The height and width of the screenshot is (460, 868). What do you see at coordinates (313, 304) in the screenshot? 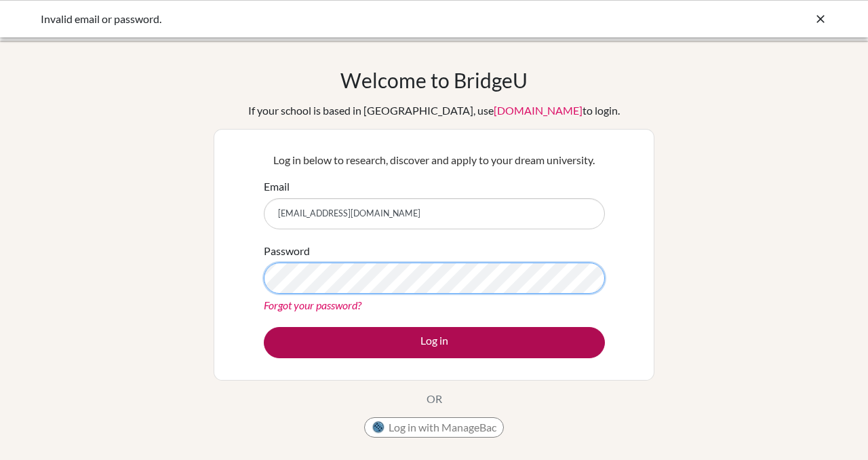
I see `a: Forgot your password?` at bounding box center [313, 304].